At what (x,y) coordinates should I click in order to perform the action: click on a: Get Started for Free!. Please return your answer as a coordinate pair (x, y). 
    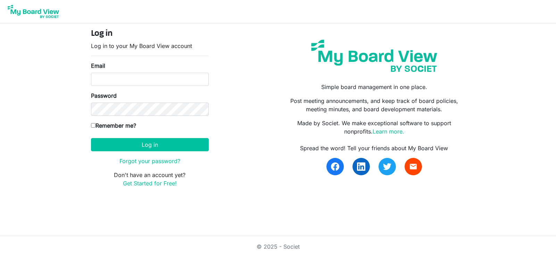
    Looking at the image, I should click on (150, 183).